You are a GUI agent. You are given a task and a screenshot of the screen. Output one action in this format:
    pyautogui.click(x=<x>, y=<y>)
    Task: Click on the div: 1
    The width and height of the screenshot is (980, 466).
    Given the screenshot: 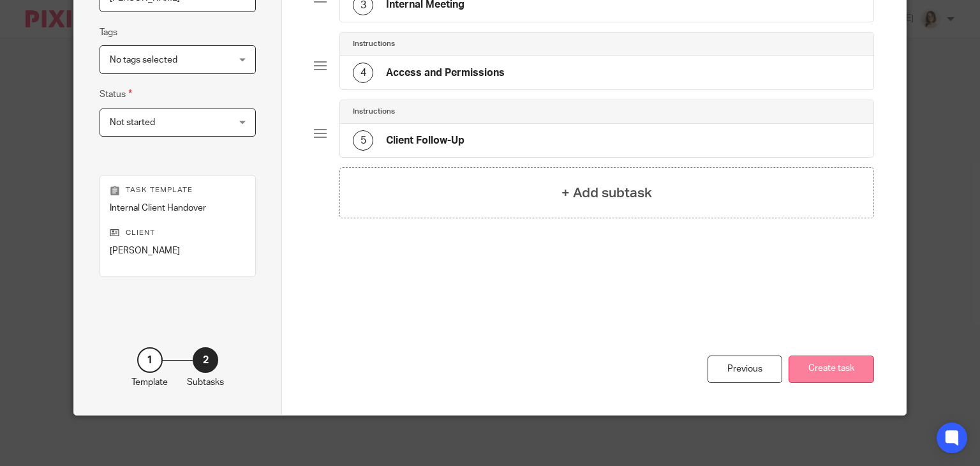 What is the action you would take?
    pyautogui.click(x=150, y=360)
    